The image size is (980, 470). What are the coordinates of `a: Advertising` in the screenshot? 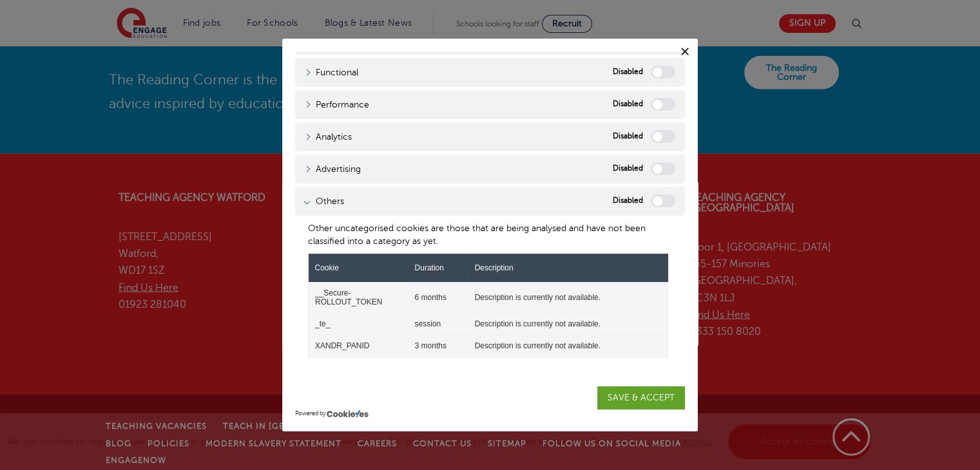 It's located at (332, 169).